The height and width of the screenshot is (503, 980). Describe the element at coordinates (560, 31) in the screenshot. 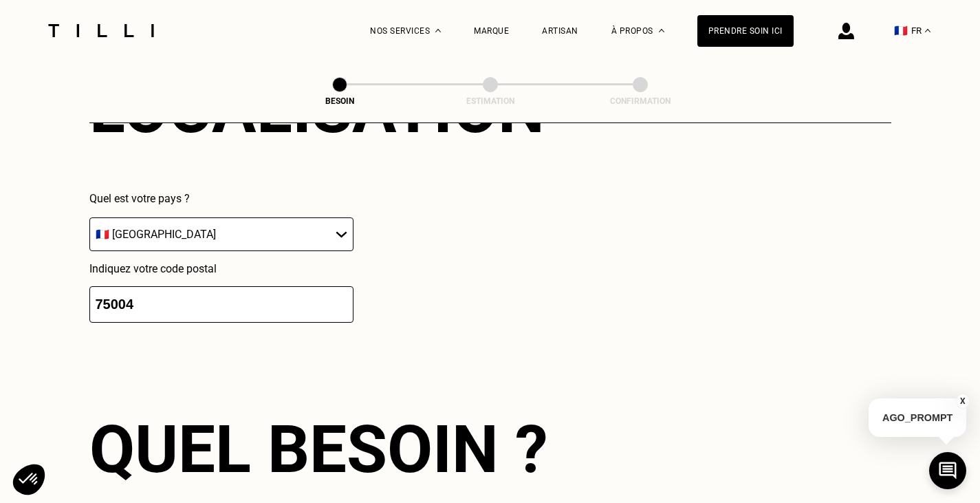

I see `div: Artisan` at that location.